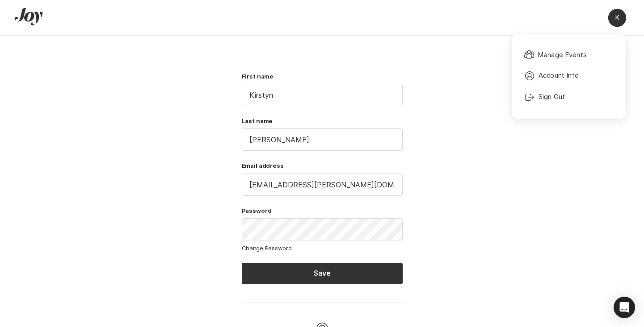 The height and width of the screenshot is (327, 644). What do you see at coordinates (569, 97) in the screenshot?
I see `div: Sign Out` at bounding box center [569, 97].